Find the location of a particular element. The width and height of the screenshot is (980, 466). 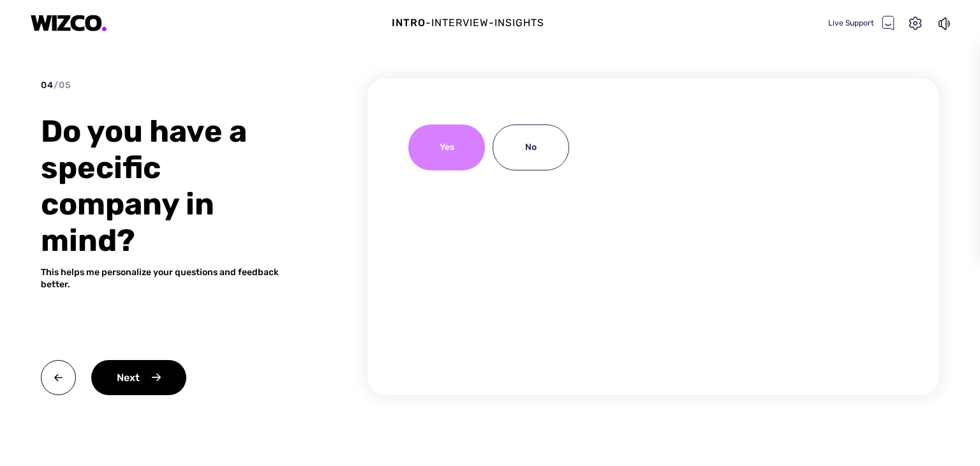

div: 04 is located at coordinates (56, 85).